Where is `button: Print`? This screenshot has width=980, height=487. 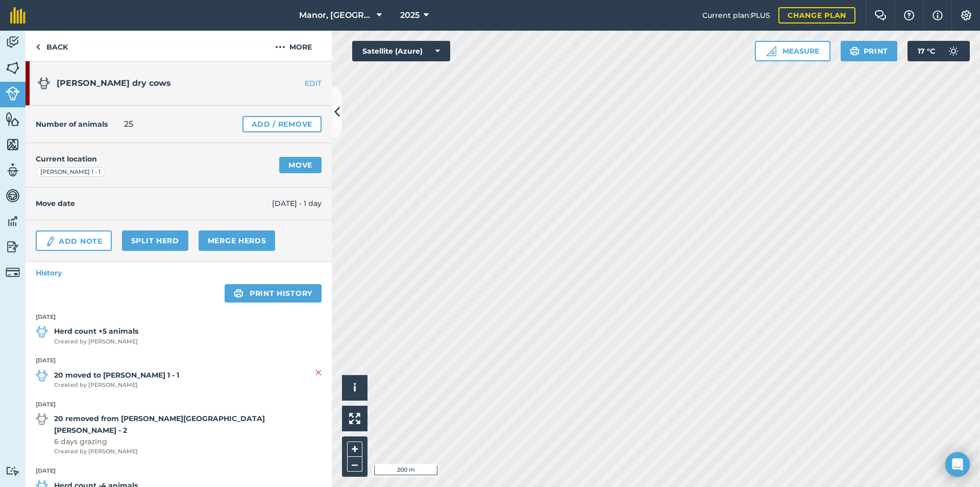
button: Print is located at coordinates (869, 51).